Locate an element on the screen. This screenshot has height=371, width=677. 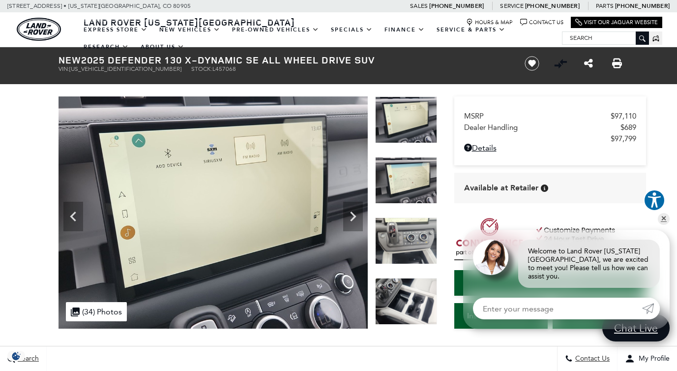
span: Available at Retailer is located at coordinates (501, 188).